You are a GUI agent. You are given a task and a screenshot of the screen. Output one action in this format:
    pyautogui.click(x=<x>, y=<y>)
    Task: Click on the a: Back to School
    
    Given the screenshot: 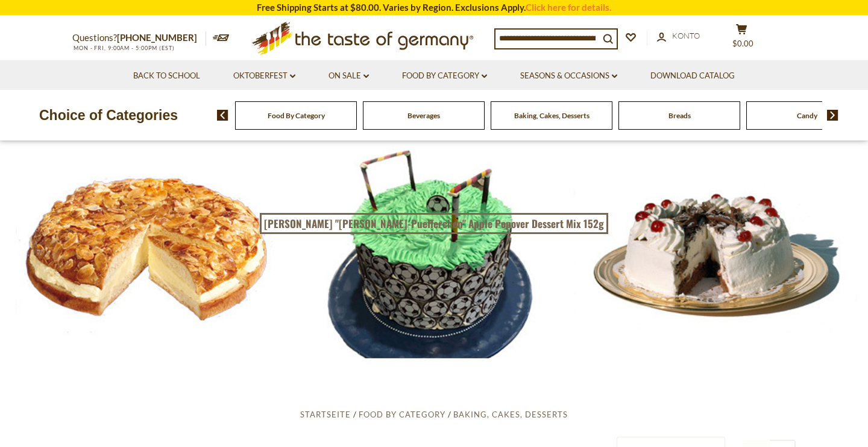 What is the action you would take?
    pyautogui.click(x=167, y=76)
    